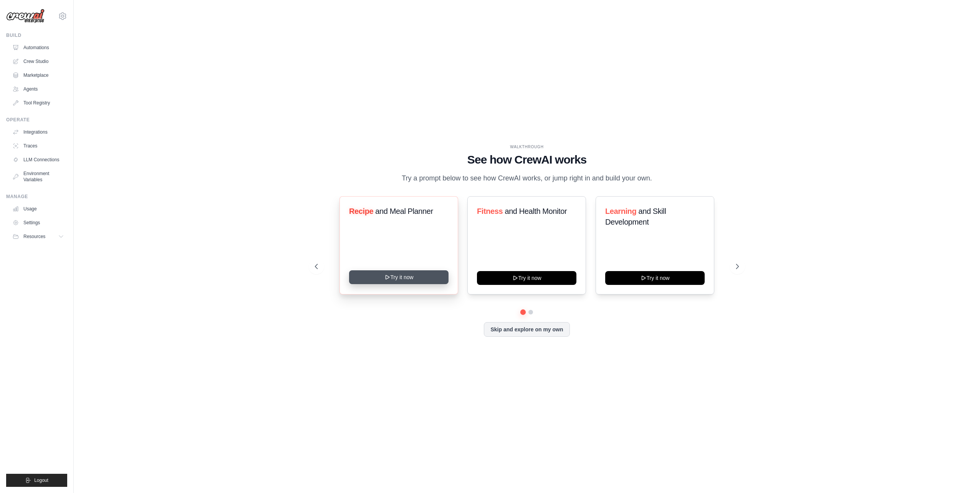  Describe the element at coordinates (38, 209) in the screenshot. I see `a: Usage` at that location.